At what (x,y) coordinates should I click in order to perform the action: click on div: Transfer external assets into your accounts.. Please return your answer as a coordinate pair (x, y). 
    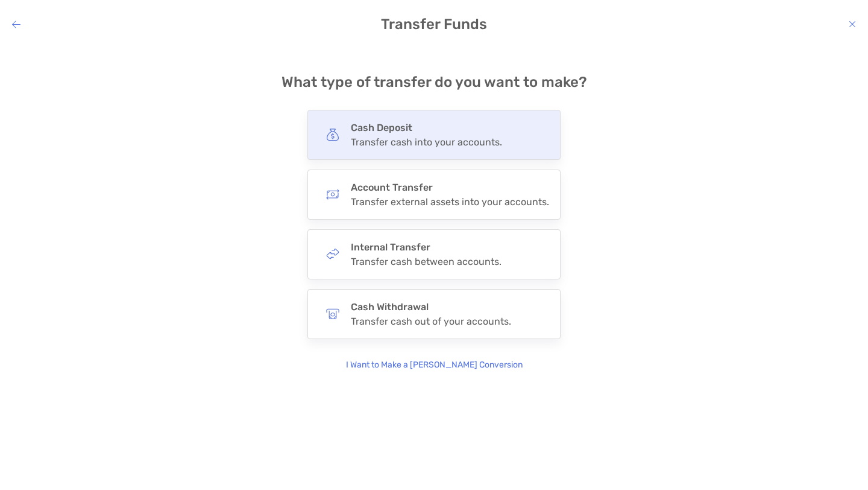
    Looking at the image, I should click on (450, 202).